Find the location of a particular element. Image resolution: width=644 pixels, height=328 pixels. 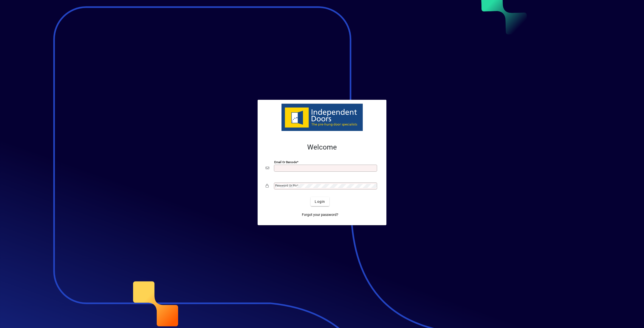

mat-label: Password or Pin is located at coordinates (286, 186).